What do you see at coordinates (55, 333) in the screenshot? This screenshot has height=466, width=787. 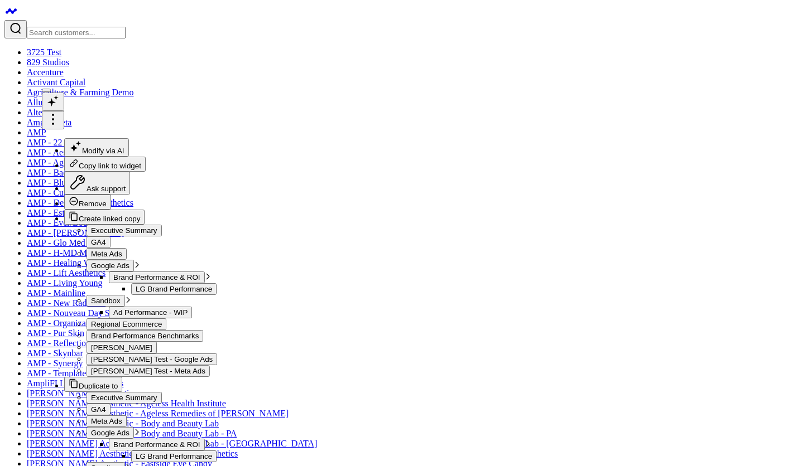 I see `a: AMP - Pur Skin` at bounding box center [55, 333].